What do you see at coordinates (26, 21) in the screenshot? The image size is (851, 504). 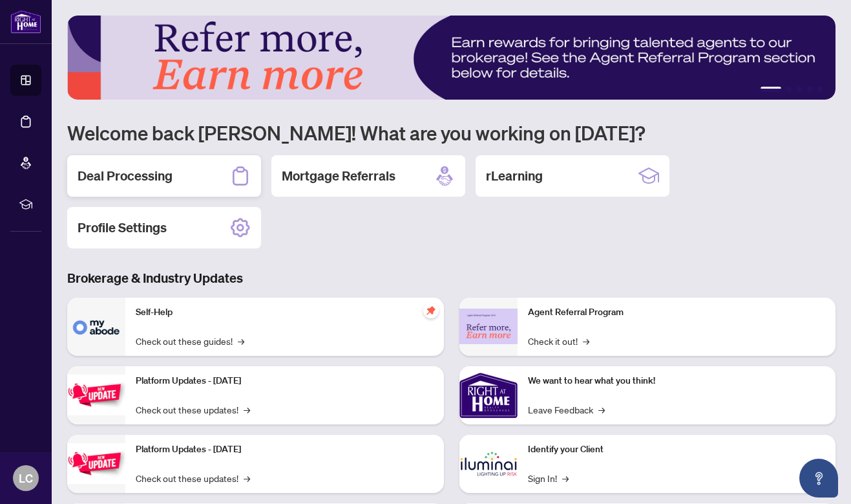 I see `img: logo` at bounding box center [26, 21].